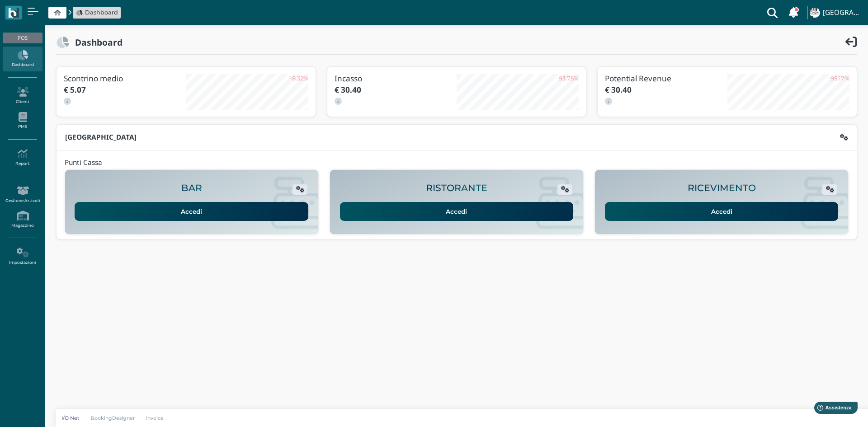 This screenshot has height=427, width=868. What do you see at coordinates (722, 188) in the screenshot?
I see `h2: RICEVIMENTO` at bounding box center [722, 188].